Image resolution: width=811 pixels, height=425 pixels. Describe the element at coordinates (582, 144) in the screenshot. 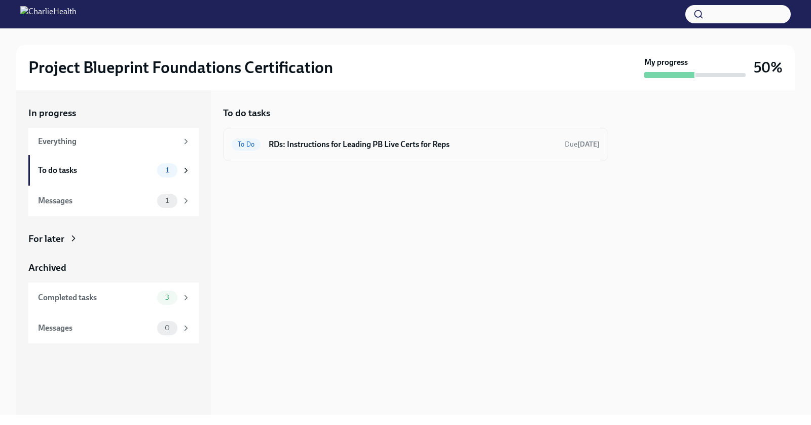

I see `span: September 16th, 2025 18:00` at that location.